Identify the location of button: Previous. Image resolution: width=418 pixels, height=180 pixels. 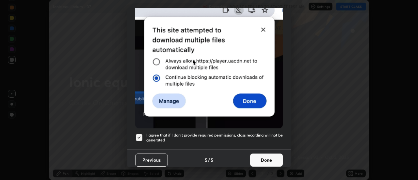
(152, 160).